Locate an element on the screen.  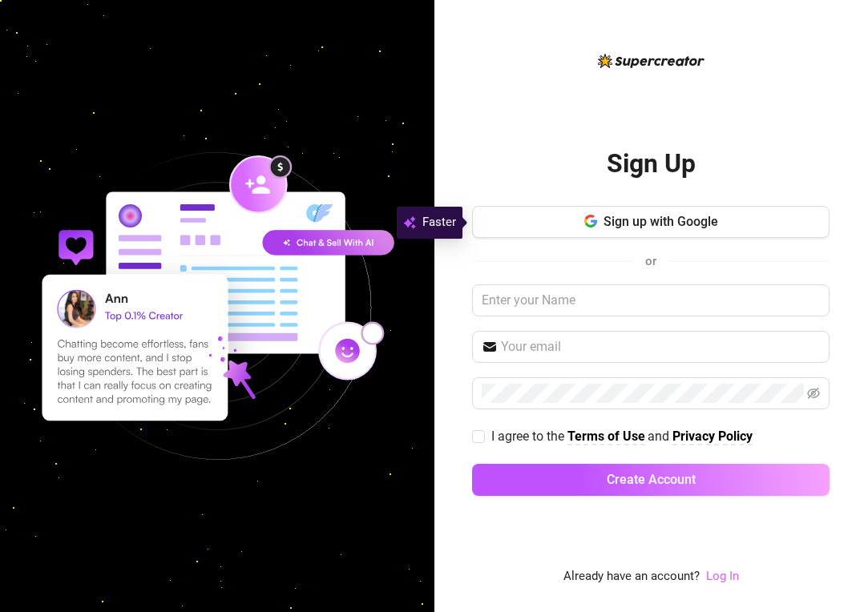
a: Privacy Policy is located at coordinates (713, 437).